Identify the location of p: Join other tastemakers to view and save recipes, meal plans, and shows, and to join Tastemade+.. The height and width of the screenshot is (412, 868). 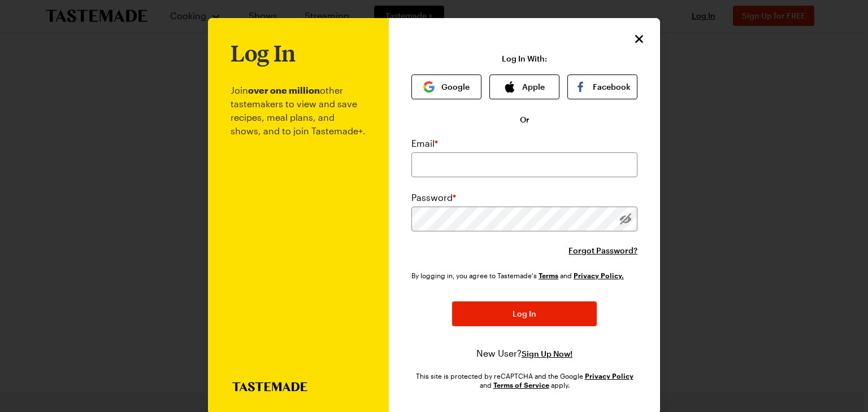
(298, 224).